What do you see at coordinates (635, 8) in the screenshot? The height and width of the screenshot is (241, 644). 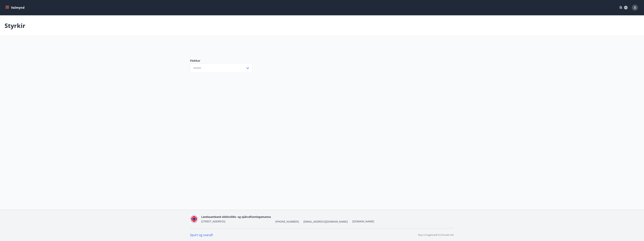 I see `button: S` at bounding box center [635, 8].